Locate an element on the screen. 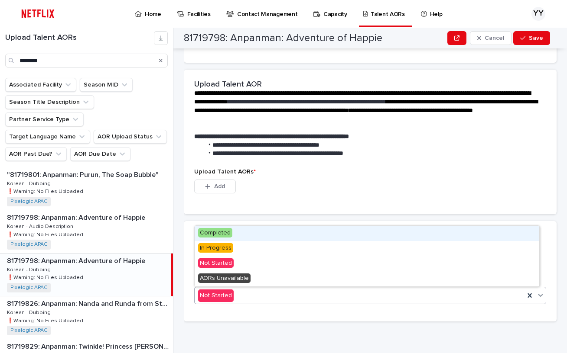 This screenshot has width=567, height=353. span: Upload Talent AORs is located at coordinates (225, 172).